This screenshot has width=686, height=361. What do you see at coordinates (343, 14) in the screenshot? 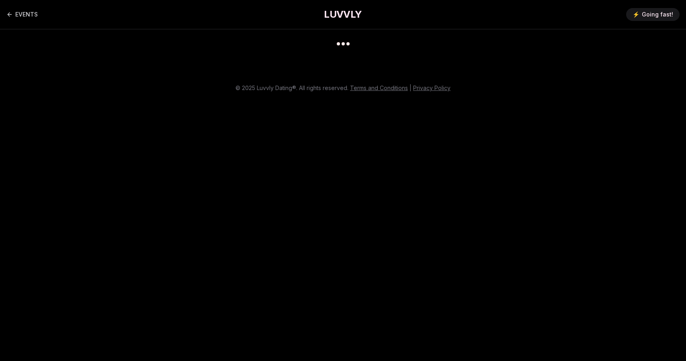
I see `h1: LUVVLY` at bounding box center [343, 14].